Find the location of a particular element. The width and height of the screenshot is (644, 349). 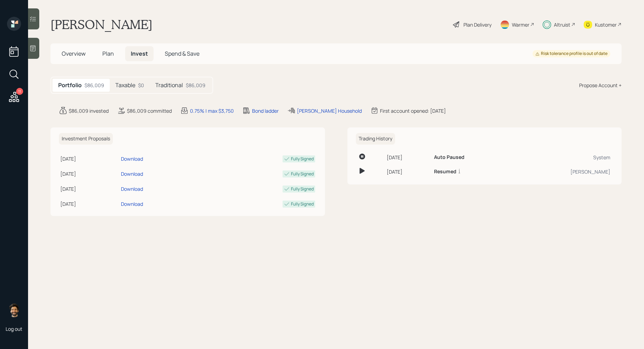

div: Bond ladder is located at coordinates (265, 110).